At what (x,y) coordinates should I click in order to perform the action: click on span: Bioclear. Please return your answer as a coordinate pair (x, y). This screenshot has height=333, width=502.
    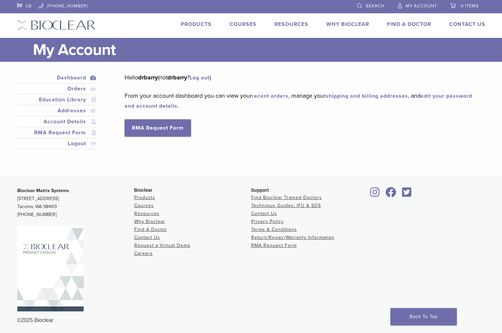
    Looking at the image, I should click on (143, 190).